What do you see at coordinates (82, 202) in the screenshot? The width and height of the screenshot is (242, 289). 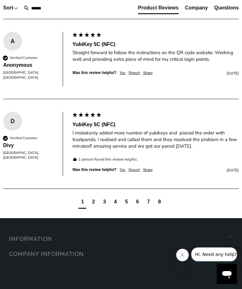 I see `div: page1` at bounding box center [82, 202].